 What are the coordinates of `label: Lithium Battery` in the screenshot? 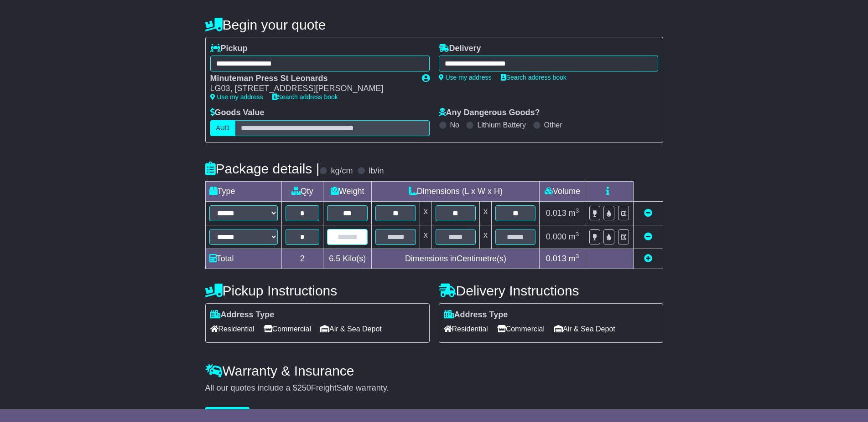 It's located at (501, 124).